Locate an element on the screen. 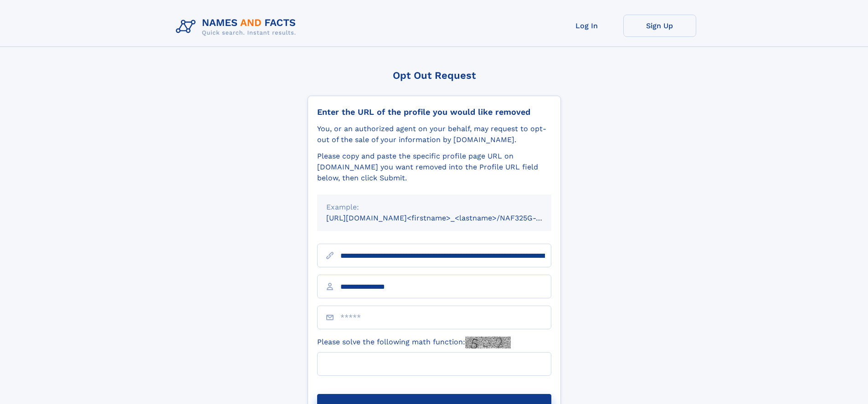 The width and height of the screenshot is (868, 404). div: Opt Out Request is located at coordinates (434, 75).